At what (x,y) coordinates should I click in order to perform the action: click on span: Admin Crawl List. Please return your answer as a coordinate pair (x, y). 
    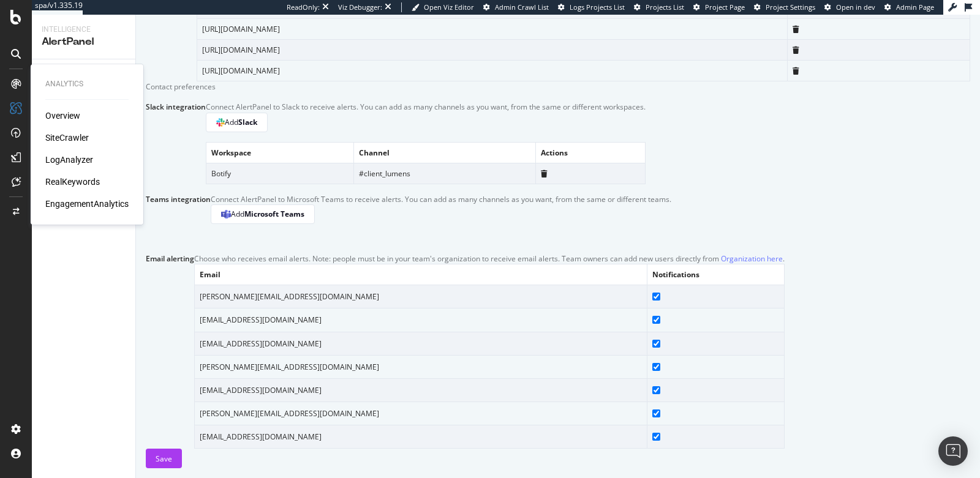
    Looking at the image, I should click on (521, 7).